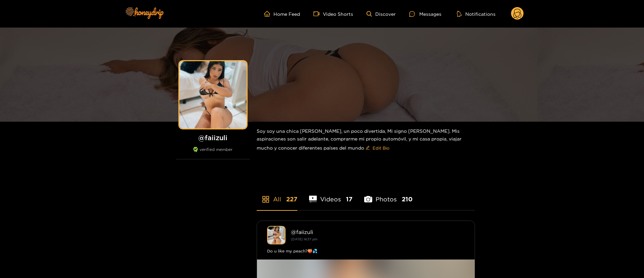  What do you see at coordinates (349, 199) in the screenshot?
I see `span: 17` at bounding box center [349, 199].